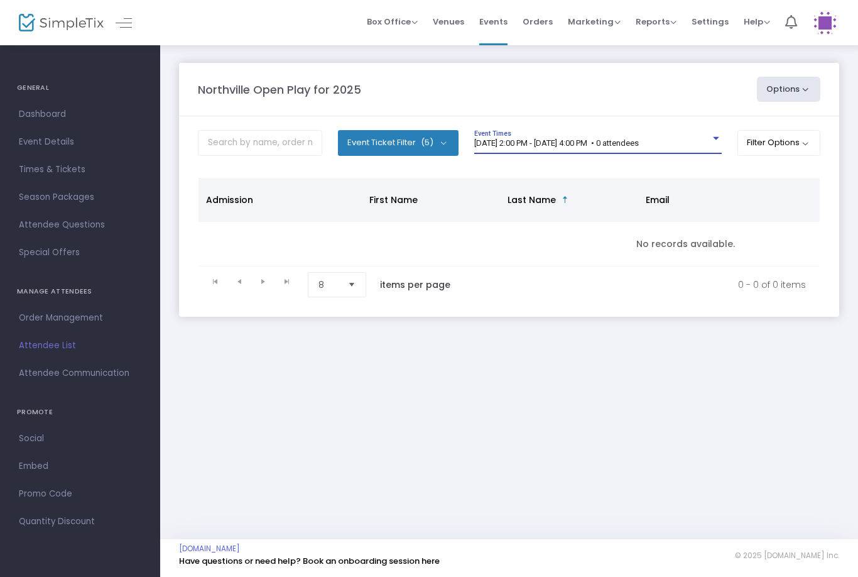 Image resolution: width=858 pixels, height=577 pixels. I want to click on button: Filter Options, so click(779, 143).